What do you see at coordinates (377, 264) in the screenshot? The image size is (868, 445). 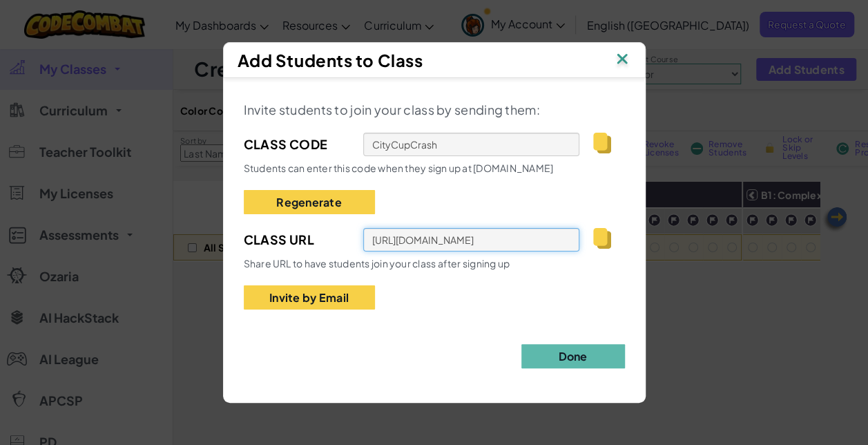 I see `span: Share URL to have students join your class after signing up` at bounding box center [377, 264].